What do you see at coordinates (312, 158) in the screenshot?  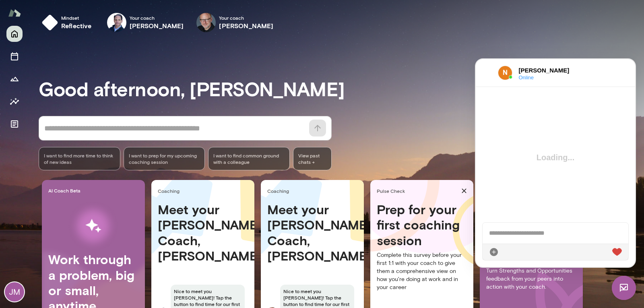 I see `span: View past chats ->` at bounding box center [312, 158].